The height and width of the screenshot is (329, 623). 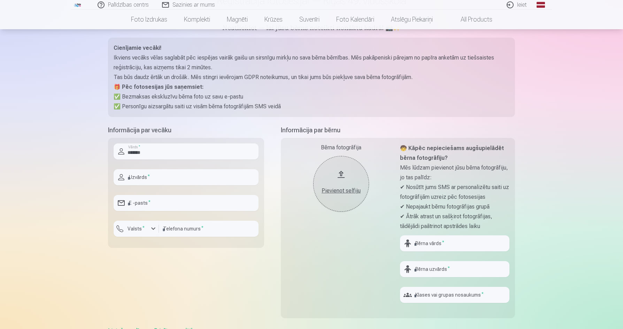 What do you see at coordinates (186, 130) in the screenshot?
I see `h5: Informācija par vecāku` at bounding box center [186, 130].